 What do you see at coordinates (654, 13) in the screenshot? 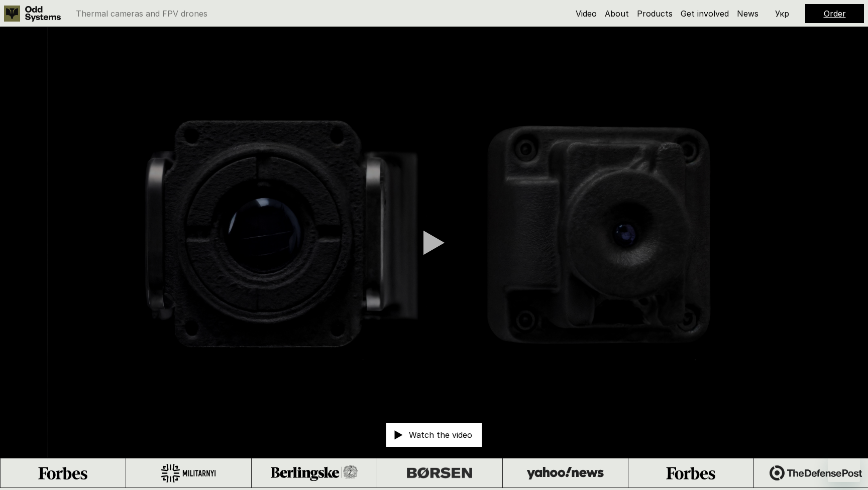
I see `a: Products` at bounding box center [654, 13].